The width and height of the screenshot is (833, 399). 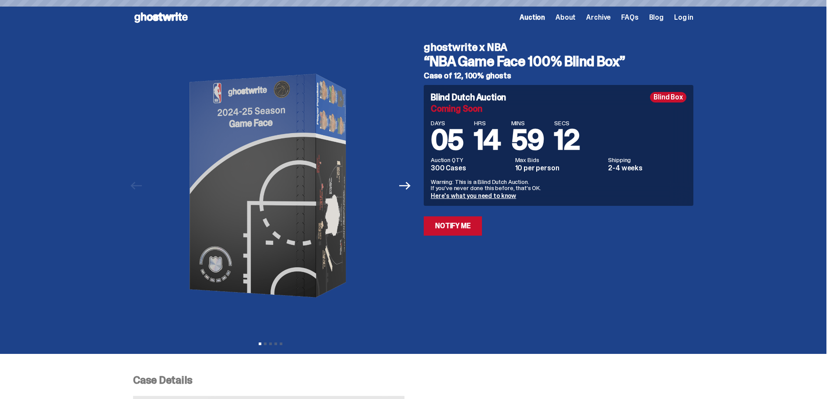 I want to click on p: Case Details, so click(x=413, y=380).